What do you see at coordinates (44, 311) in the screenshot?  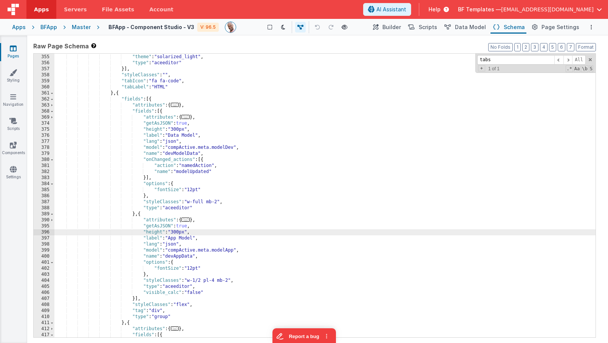 I see `div: 409` at bounding box center [44, 311].